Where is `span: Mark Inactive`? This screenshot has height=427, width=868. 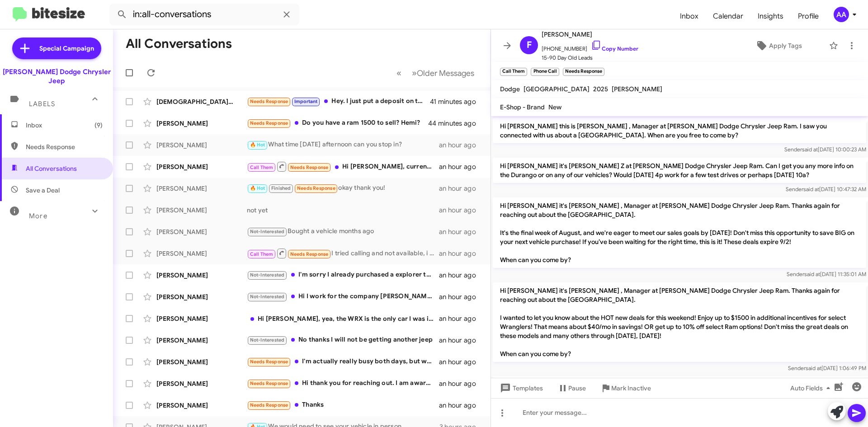
span: Mark Inactive is located at coordinates (631, 388).